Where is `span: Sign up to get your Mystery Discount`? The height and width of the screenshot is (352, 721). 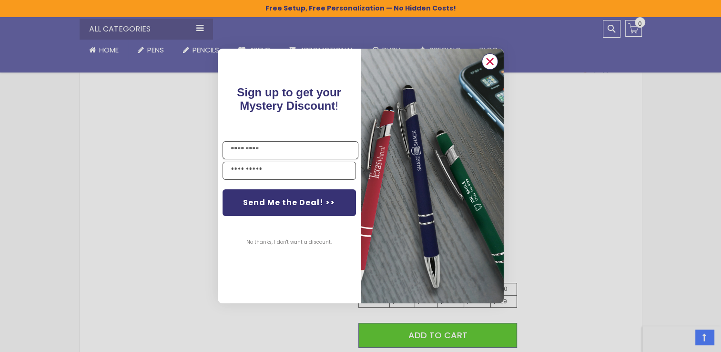 span: Sign up to get your Mystery Discount is located at coordinates (289, 99).